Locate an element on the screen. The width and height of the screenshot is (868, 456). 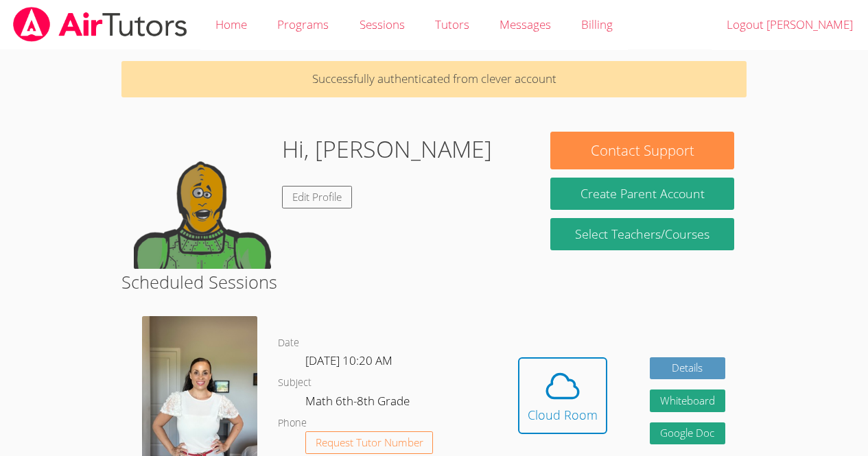
h2: Scheduled Sessions is located at coordinates (434, 282).